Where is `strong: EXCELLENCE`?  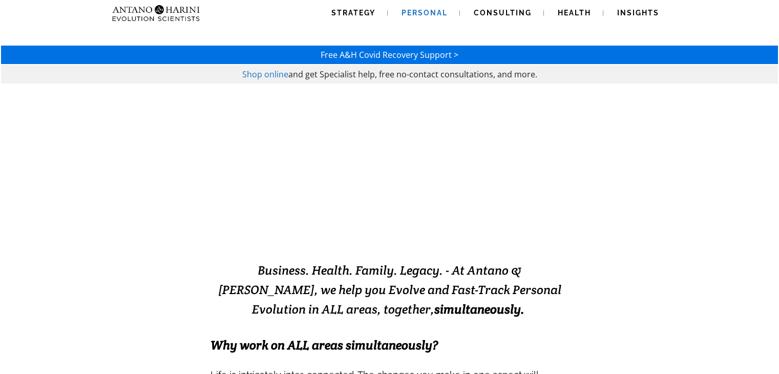 strong: EXCELLENCE is located at coordinates (443, 226).